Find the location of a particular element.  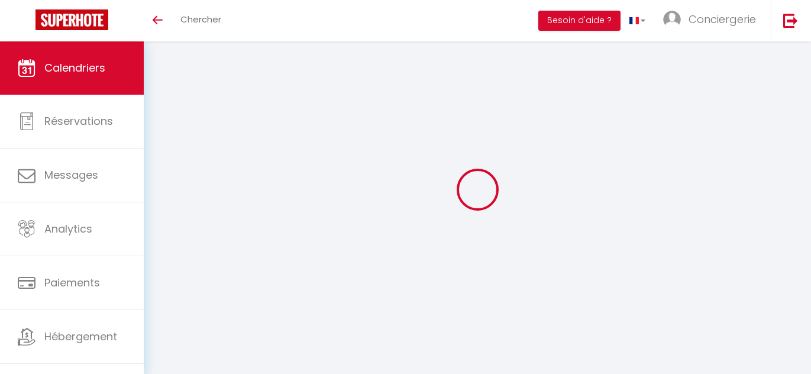

span: Réservations is located at coordinates (79, 121).